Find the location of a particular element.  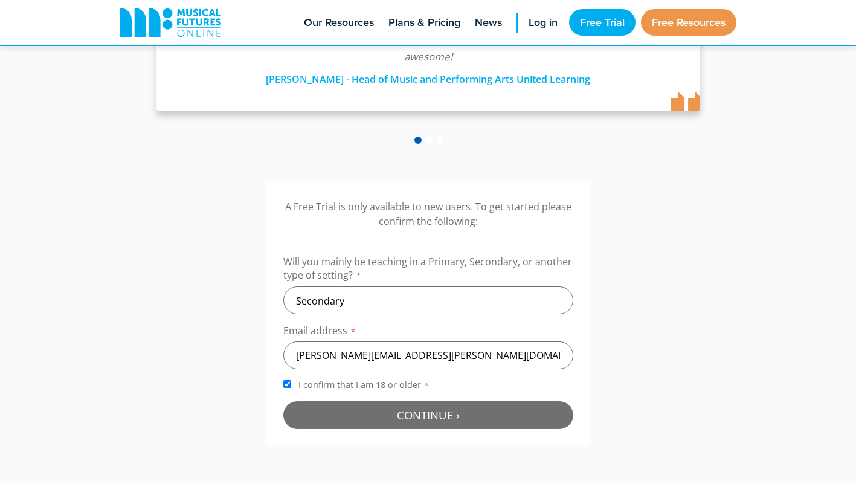

a: Free Resources is located at coordinates (688, 22).